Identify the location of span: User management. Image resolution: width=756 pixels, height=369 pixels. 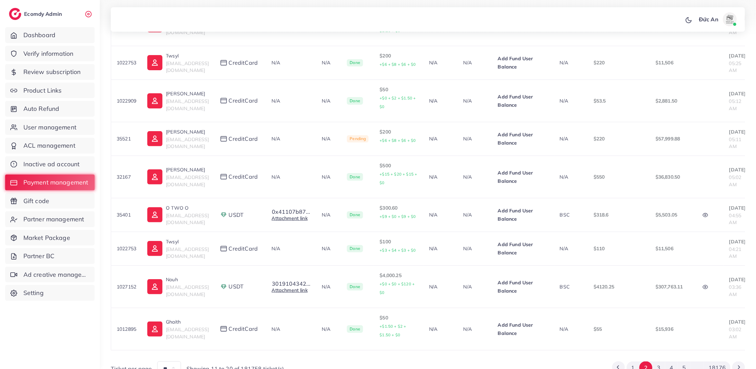
(50, 127).